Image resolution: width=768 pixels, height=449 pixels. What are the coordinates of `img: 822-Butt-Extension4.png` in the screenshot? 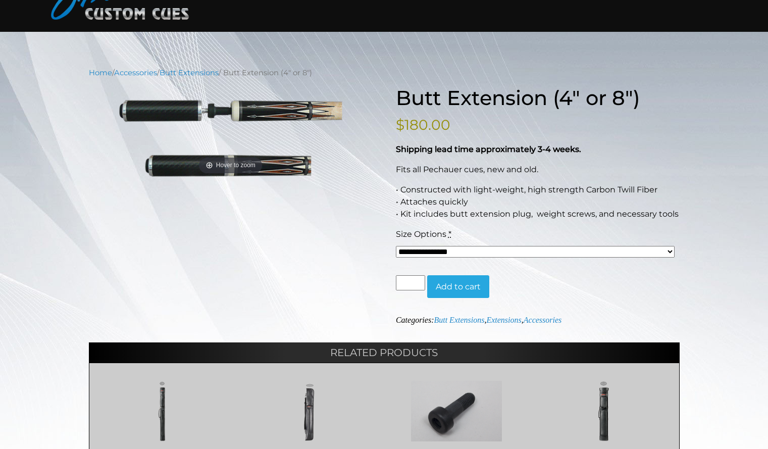 It's located at (231, 138).